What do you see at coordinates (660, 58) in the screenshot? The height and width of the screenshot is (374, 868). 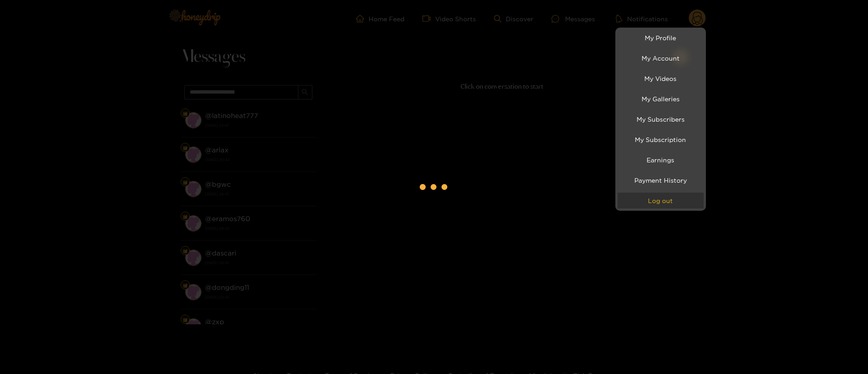 I see `a: My Account` at bounding box center [660, 58].